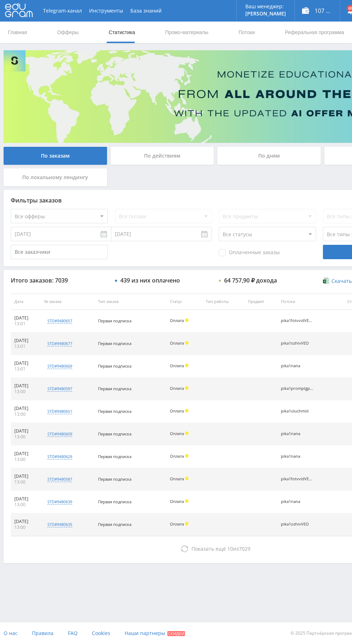 The image size is (352, 644). What do you see at coordinates (305, 302) in the screenshot?
I see `th: Потоки` at bounding box center [305, 302].